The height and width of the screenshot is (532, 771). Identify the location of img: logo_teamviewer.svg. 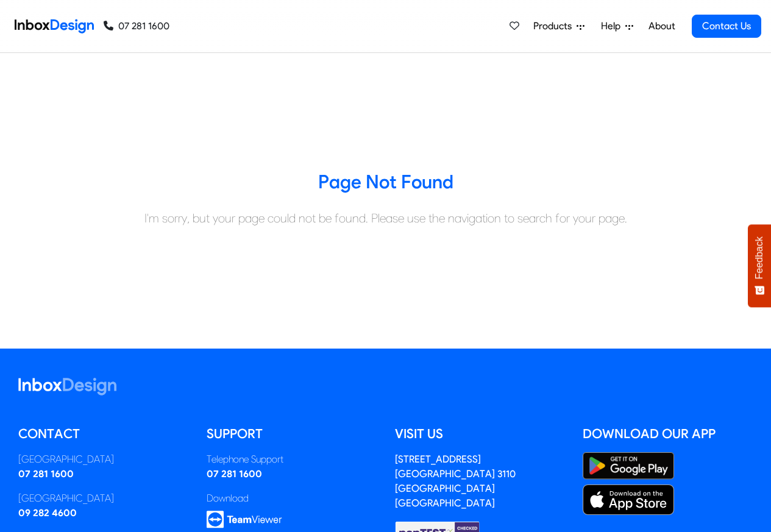
(244, 519).